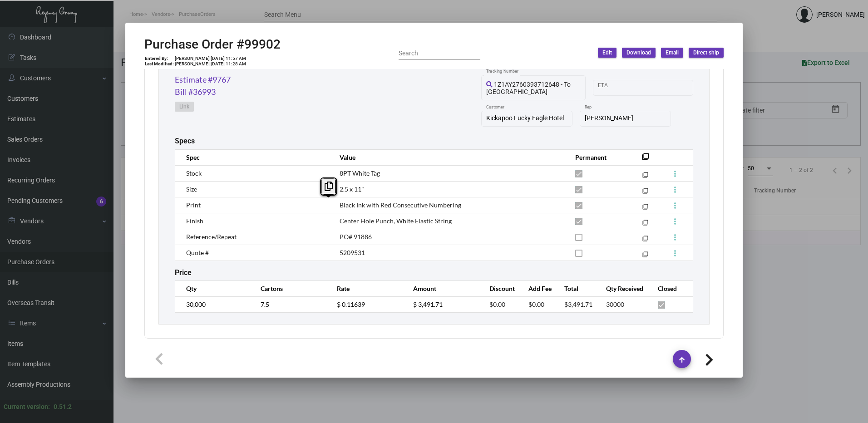 The width and height of the screenshot is (868, 423). Describe the element at coordinates (395, 220) in the screenshot. I see `span: Center Hole Punch, White Elastic String` at that location.